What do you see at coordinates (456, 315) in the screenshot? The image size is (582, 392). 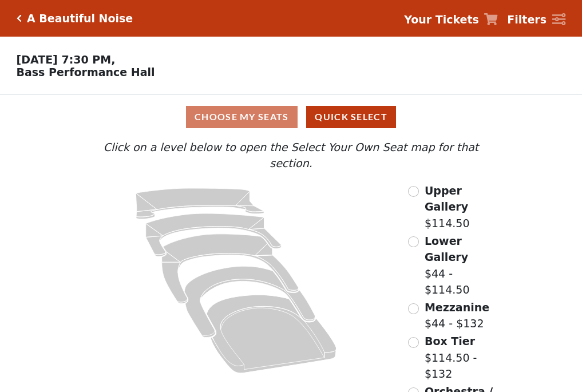 I see `label: $44 - $132` at bounding box center [456, 315].